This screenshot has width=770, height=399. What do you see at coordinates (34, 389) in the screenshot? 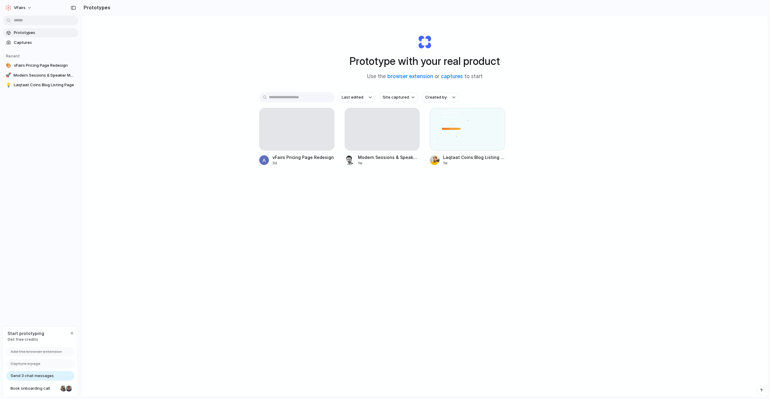
I see `span: Book onboarding call` at bounding box center [34, 389].